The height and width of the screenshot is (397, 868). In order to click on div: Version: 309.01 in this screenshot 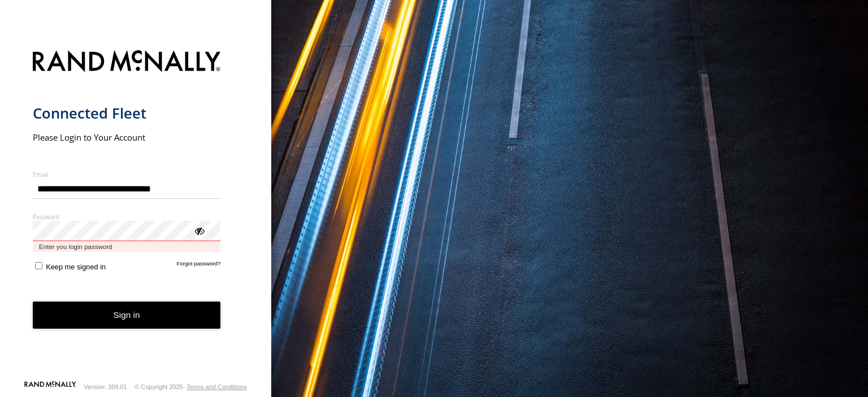, I will do `click(105, 387)`.